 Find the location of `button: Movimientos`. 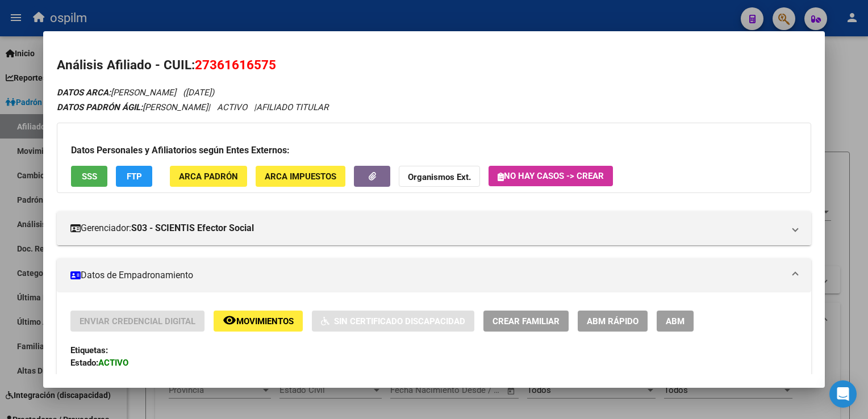

button: Movimientos is located at coordinates (258, 321).